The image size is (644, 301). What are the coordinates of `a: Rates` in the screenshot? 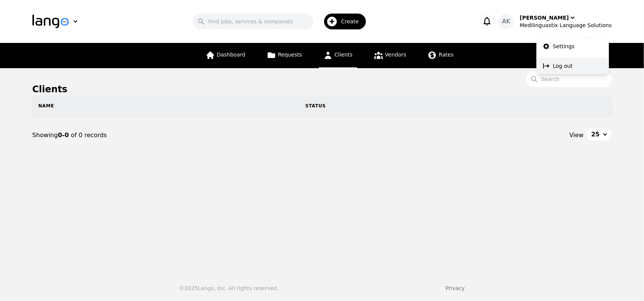 It's located at (441, 55).